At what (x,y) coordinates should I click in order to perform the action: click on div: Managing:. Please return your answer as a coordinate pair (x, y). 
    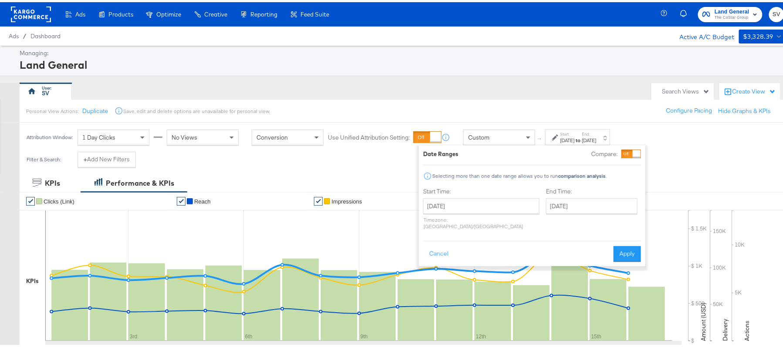
    Looking at the image, I should click on (400, 51).